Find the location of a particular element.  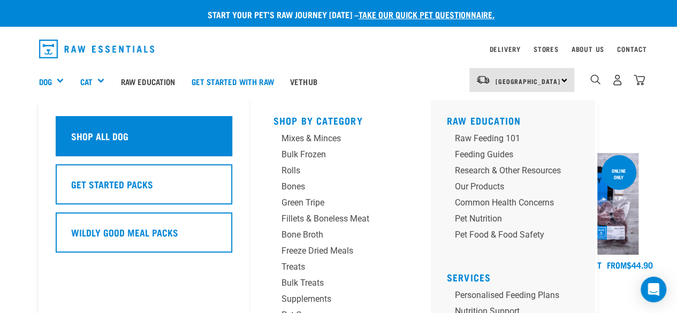

div: Open Intercom Messenger is located at coordinates (653, 289).